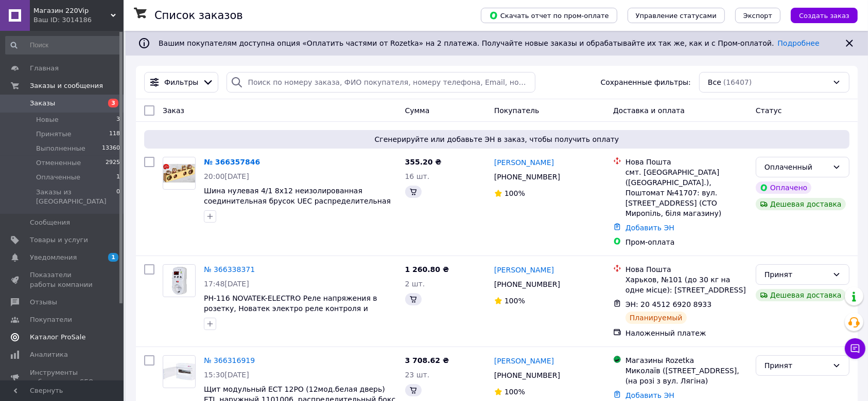 This screenshot has width=868, height=401. I want to click on span: Новые, so click(47, 120).